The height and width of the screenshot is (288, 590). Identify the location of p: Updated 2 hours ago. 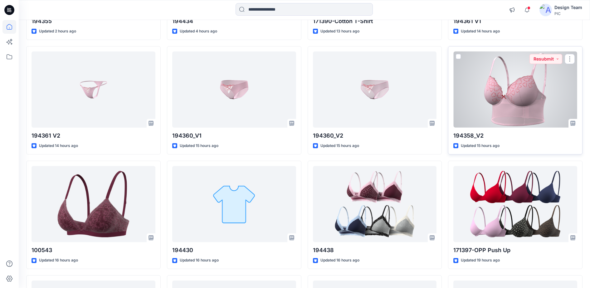
(57, 31).